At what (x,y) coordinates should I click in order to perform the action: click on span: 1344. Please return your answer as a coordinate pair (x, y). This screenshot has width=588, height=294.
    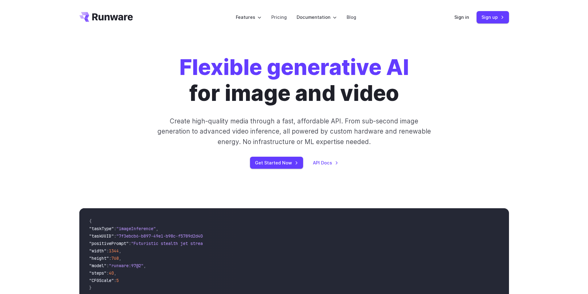
    Looking at the image, I should click on (114, 251).